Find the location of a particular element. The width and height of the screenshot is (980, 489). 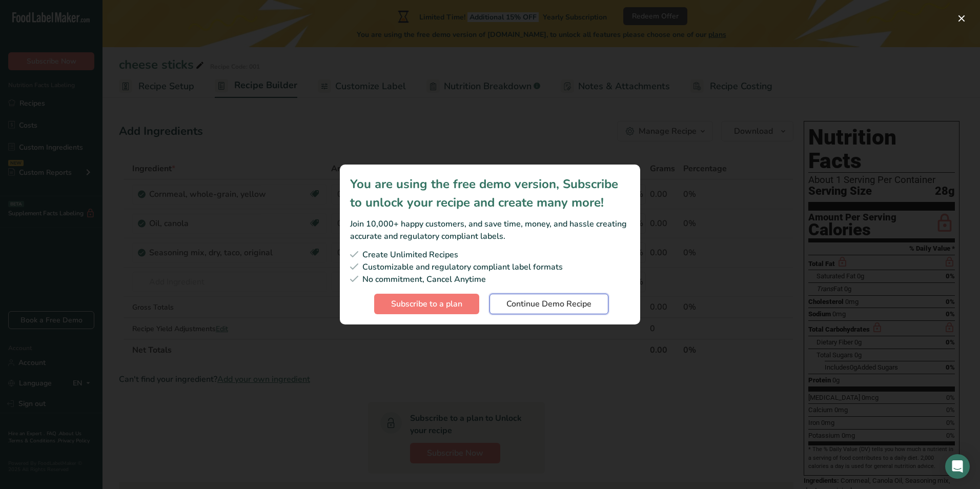

button: Continue Demo Recipe is located at coordinates (549, 304).